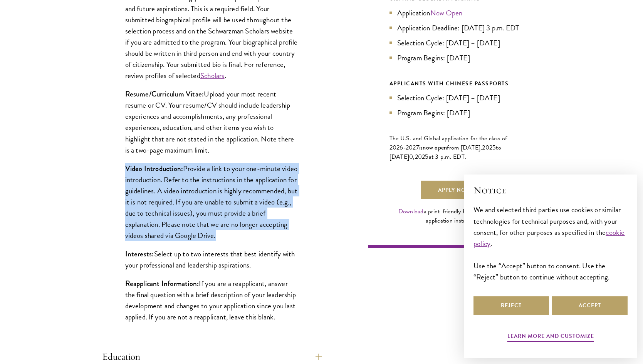  What do you see at coordinates (551, 337) in the screenshot?
I see `button: Learn more and customize` at bounding box center [551, 337].